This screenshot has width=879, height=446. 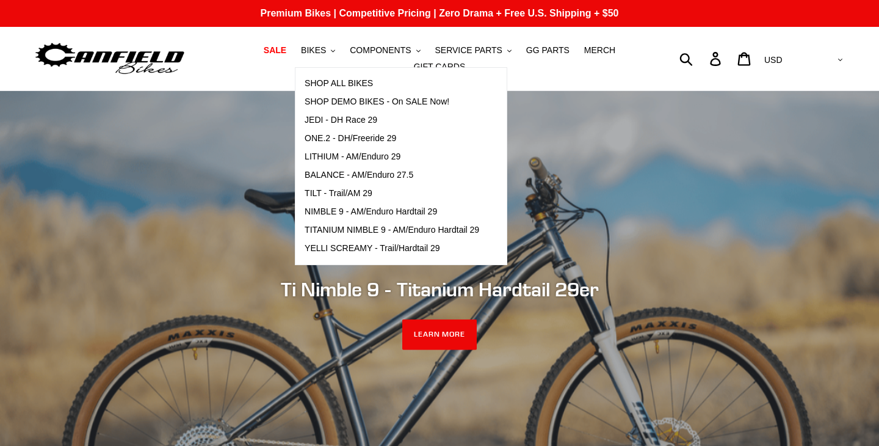 What do you see at coordinates (392, 175) in the screenshot?
I see `a: BALANCE - AM/Enduro 27.5` at bounding box center [392, 175].